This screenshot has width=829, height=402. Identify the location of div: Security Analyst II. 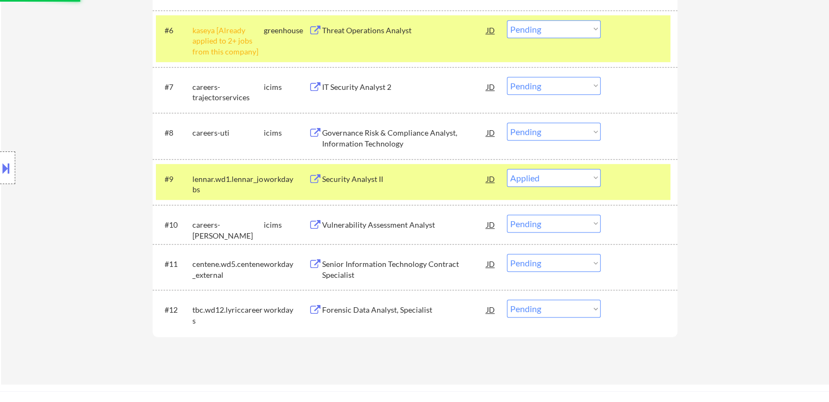
(404, 179).